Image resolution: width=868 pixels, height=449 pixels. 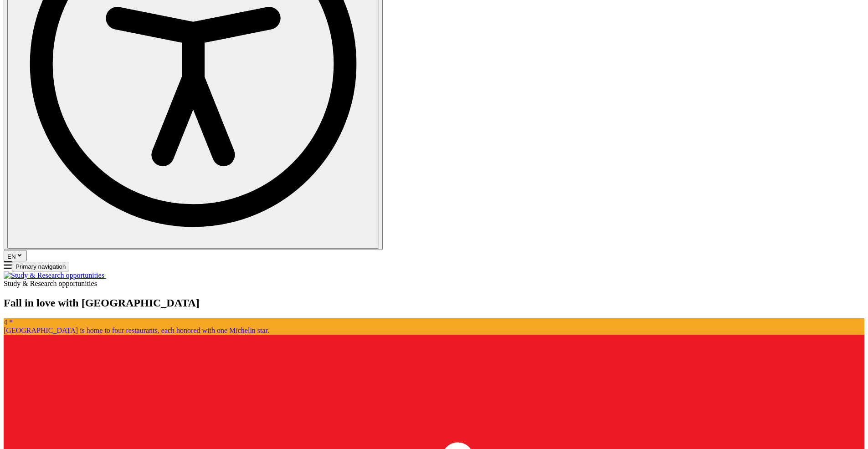 What do you see at coordinates (40, 266) in the screenshot?
I see `button: Primary navigation` at bounding box center [40, 266].